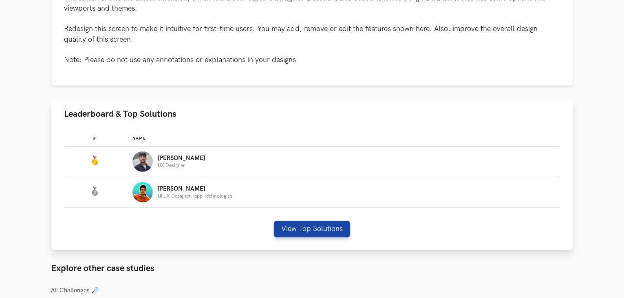  I want to click on h3: All Challenges 🔎, so click(312, 290).